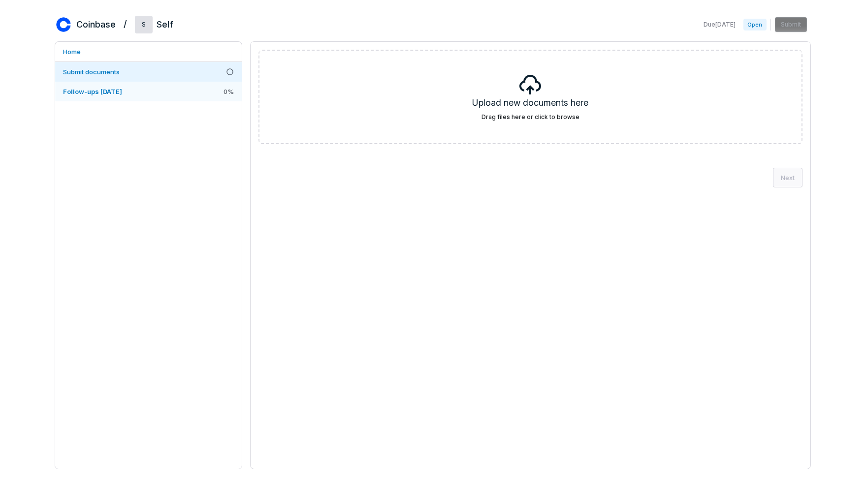  I want to click on a: Submit documents, so click(148, 72).